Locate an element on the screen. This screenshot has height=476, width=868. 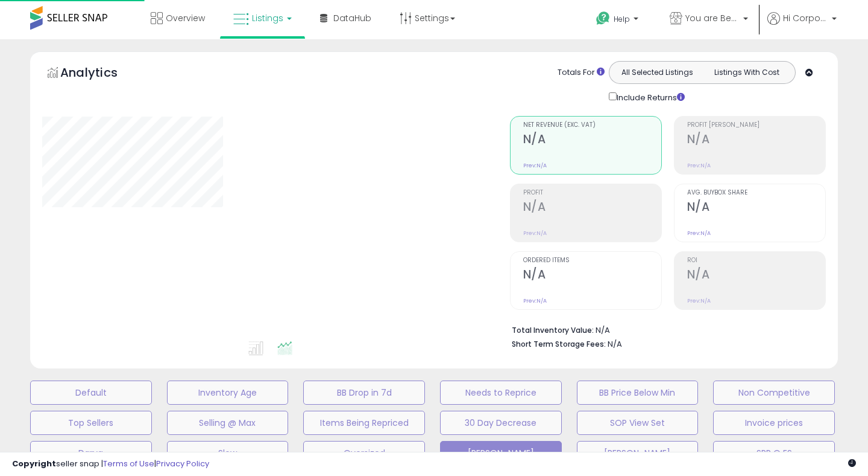
span: Avg. Buybox Share is located at coordinates (756, 193).